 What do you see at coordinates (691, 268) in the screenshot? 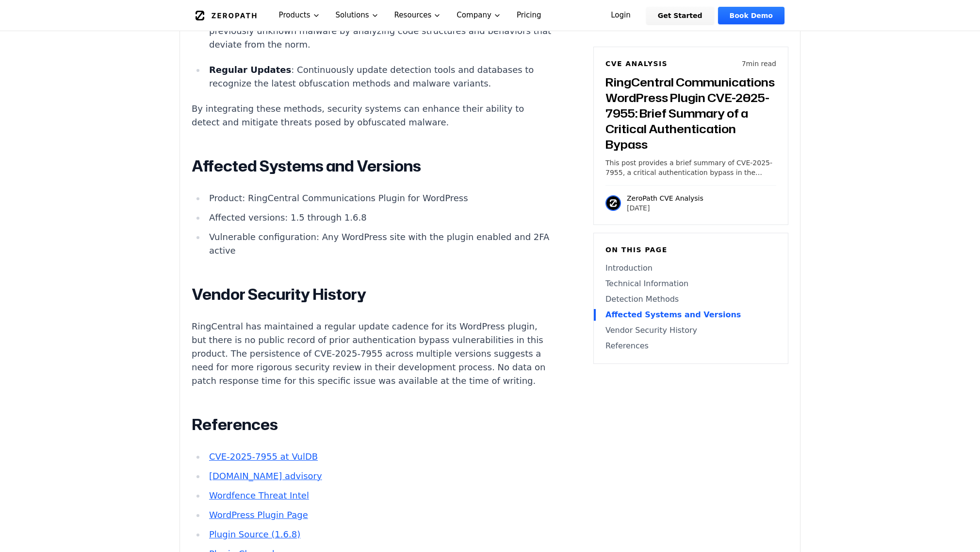
I see `a: Introduction` at bounding box center [691, 268].